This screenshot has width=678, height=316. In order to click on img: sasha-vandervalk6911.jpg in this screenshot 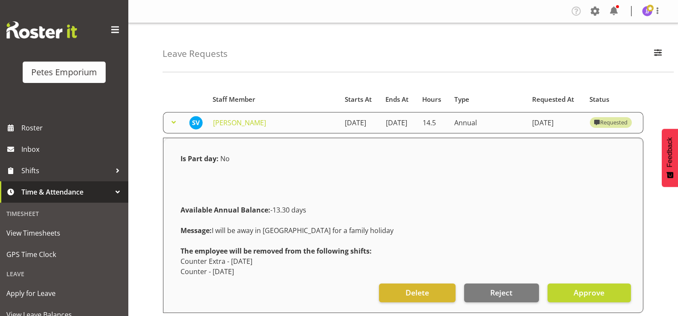, I will do `click(196, 123)`.